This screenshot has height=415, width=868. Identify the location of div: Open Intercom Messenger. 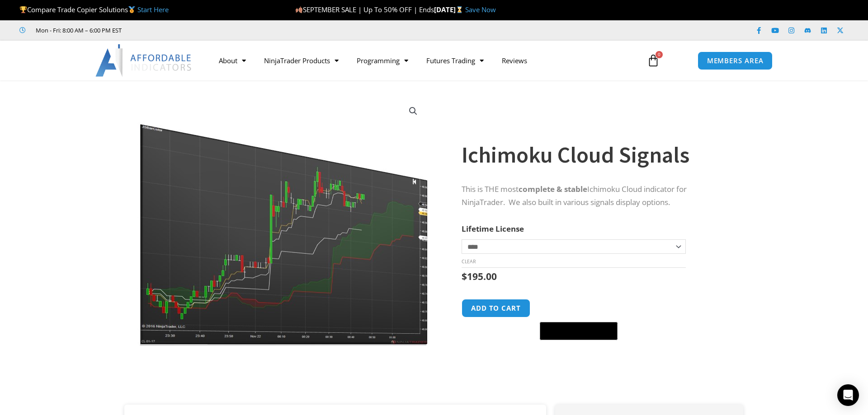
(848, 395).